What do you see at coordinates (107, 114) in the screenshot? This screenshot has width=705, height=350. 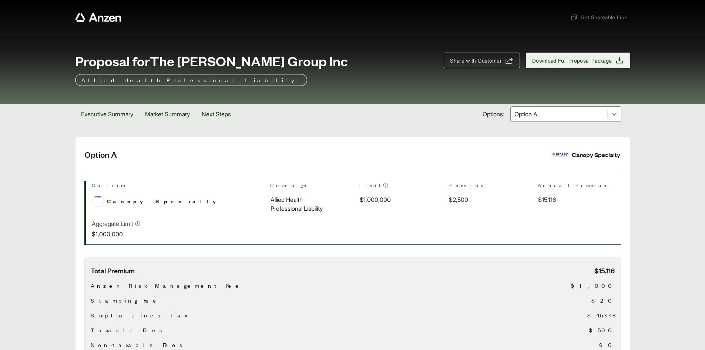 I see `button: Executive Summary` at bounding box center [107, 114].